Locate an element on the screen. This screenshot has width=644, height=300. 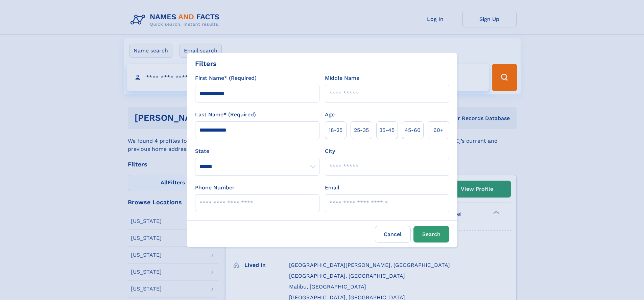
label: Last Name* (Required) is located at coordinates (225, 115).